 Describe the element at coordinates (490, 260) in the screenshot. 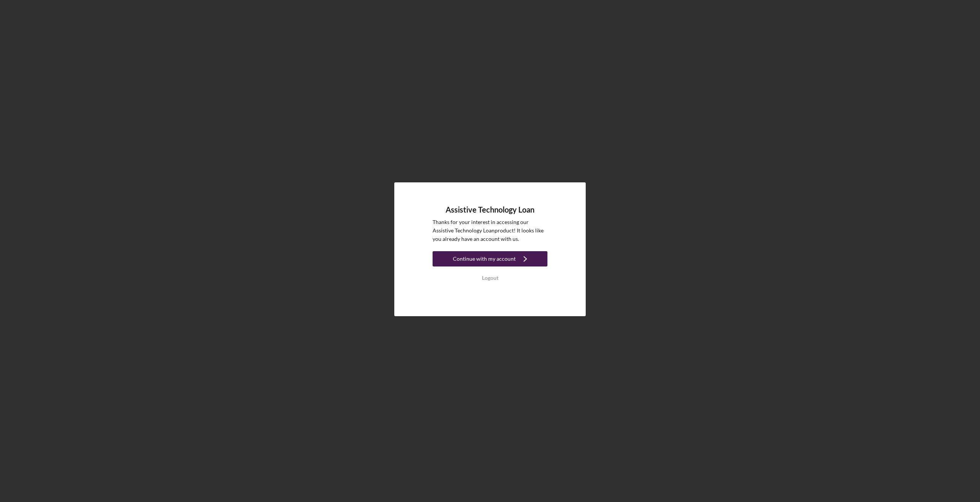

I see `a: Continue with my account` at that location.